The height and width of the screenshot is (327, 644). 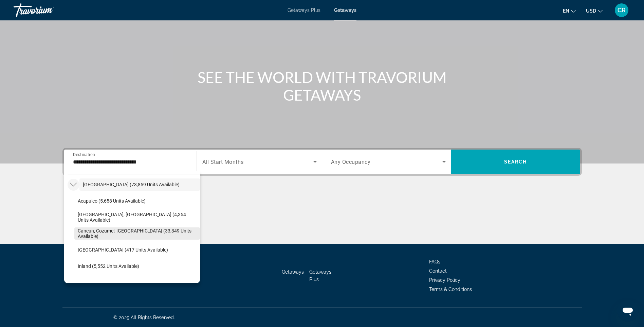 I want to click on div: Search widget, so click(x=322, y=162).